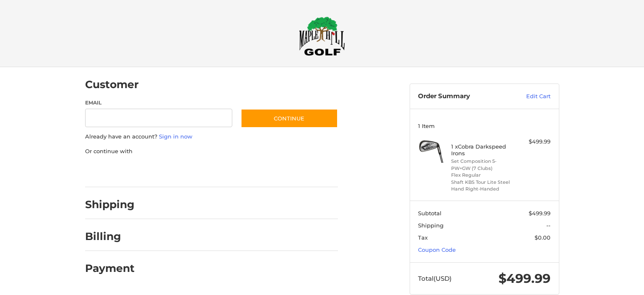 This screenshot has height=295, width=644. What do you see at coordinates (322, 36) in the screenshot?
I see `img: Maple Hill Golf` at bounding box center [322, 36].